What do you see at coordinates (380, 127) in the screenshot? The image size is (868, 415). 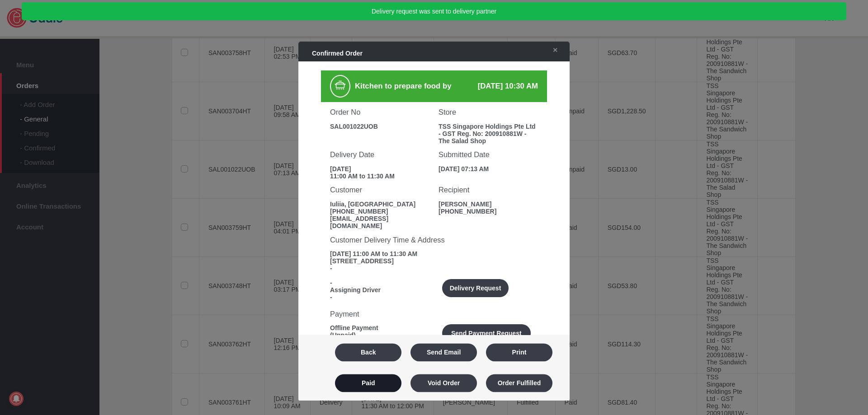 I see `div: SAL001022UOB` at bounding box center [380, 127].